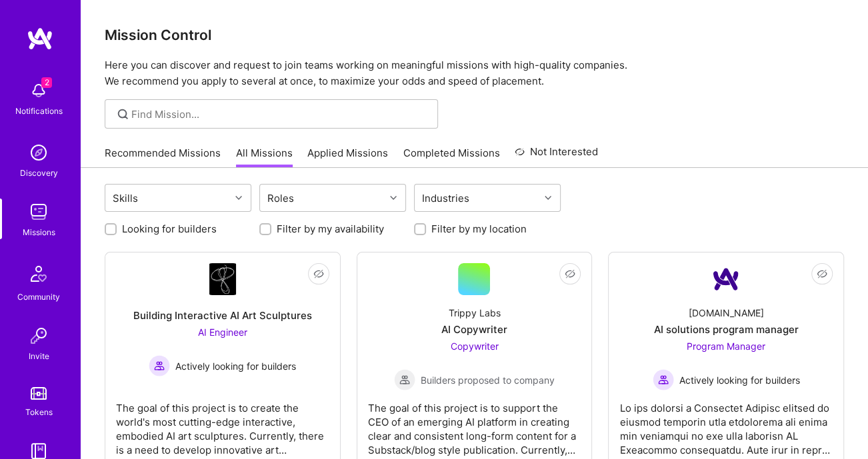 This screenshot has height=459, width=868. What do you see at coordinates (39, 274) in the screenshot?
I see `img: Community` at bounding box center [39, 274].